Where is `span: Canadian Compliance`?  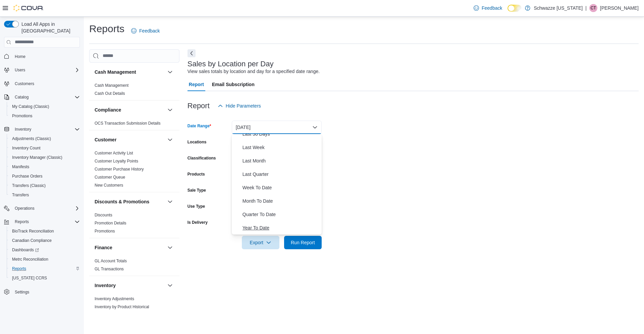 span: Canadian Compliance is located at coordinates (45, 240).